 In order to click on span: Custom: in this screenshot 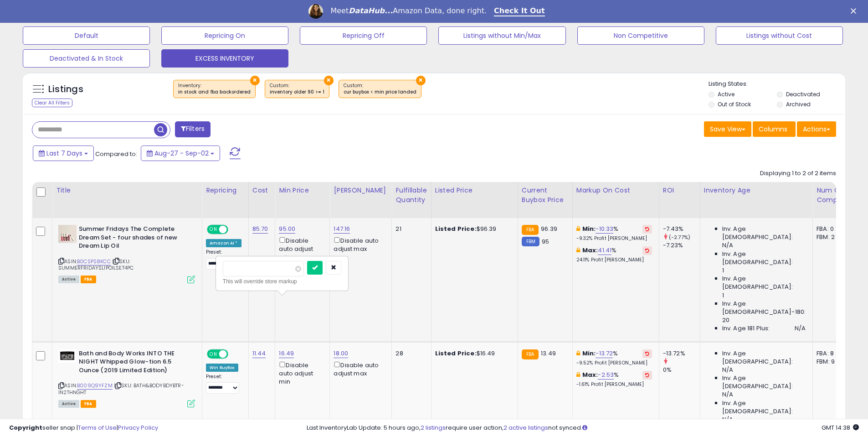, I will do `click(297, 89)`.